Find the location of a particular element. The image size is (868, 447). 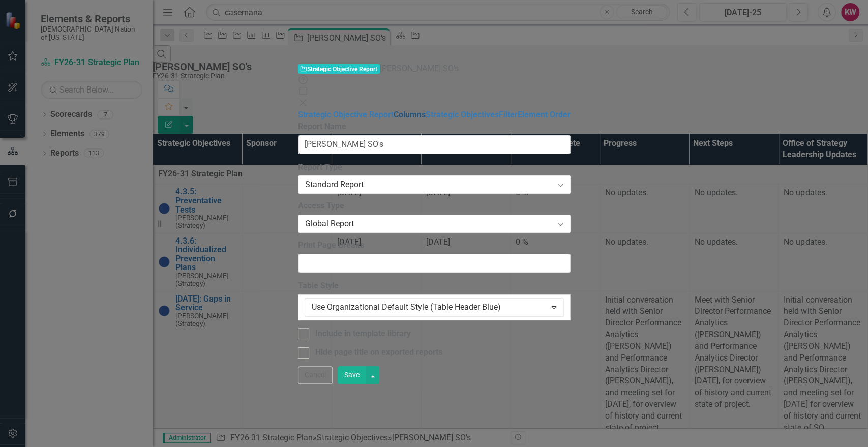

div: Include in template library is located at coordinates (363, 334).